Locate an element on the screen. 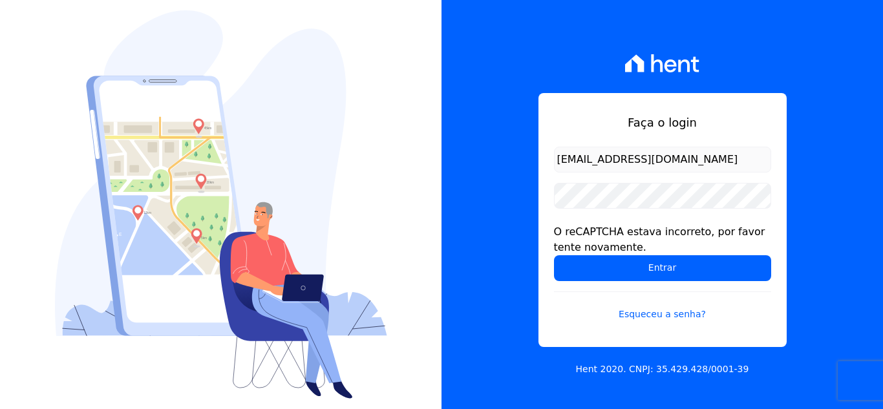 The image size is (883, 409). img: Login is located at coordinates (221, 204).